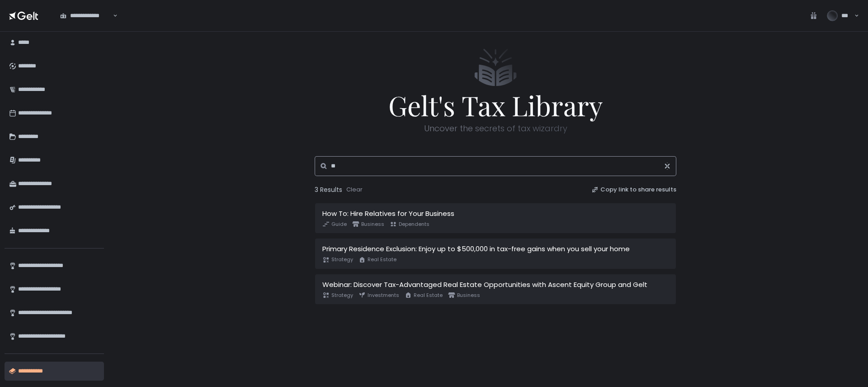 The height and width of the screenshot is (387, 868). What do you see at coordinates (355, 190) in the screenshot?
I see `div: Clear` at bounding box center [355, 190].